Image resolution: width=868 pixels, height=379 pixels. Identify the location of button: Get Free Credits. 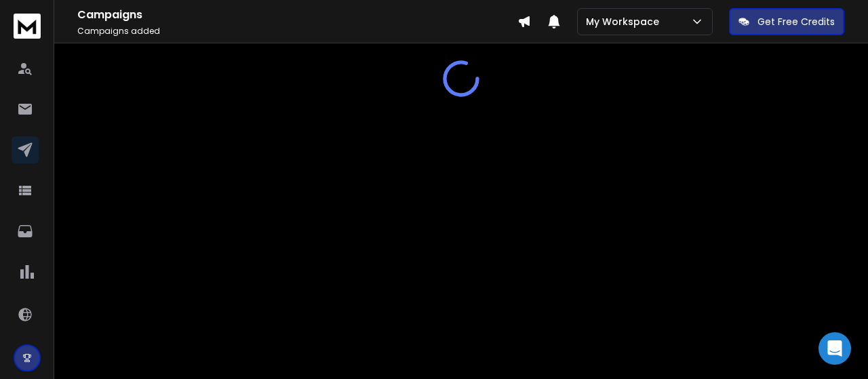
(786, 22).